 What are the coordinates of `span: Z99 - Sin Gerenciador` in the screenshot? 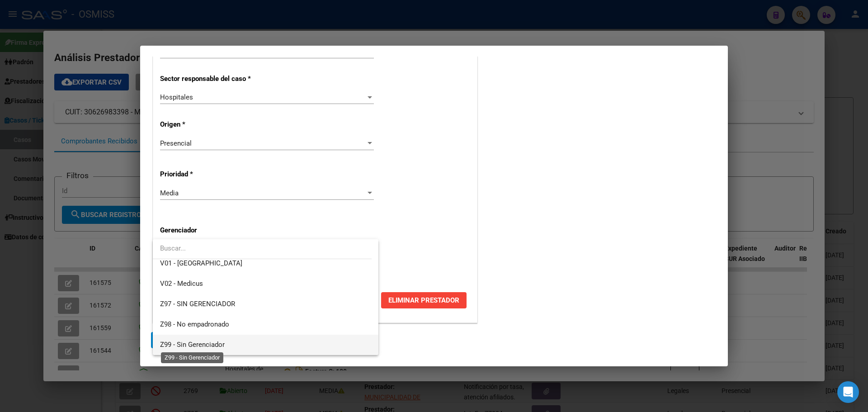 It's located at (192, 344).